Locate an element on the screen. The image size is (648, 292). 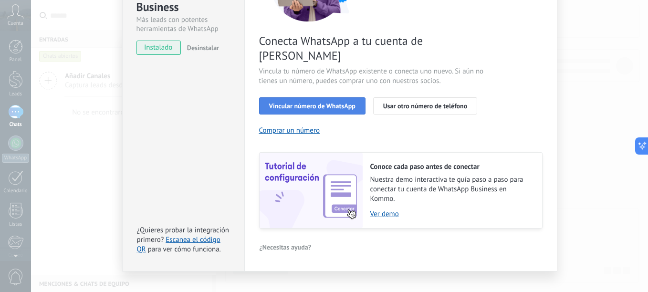
a: Ver demo is located at coordinates (451, 214).